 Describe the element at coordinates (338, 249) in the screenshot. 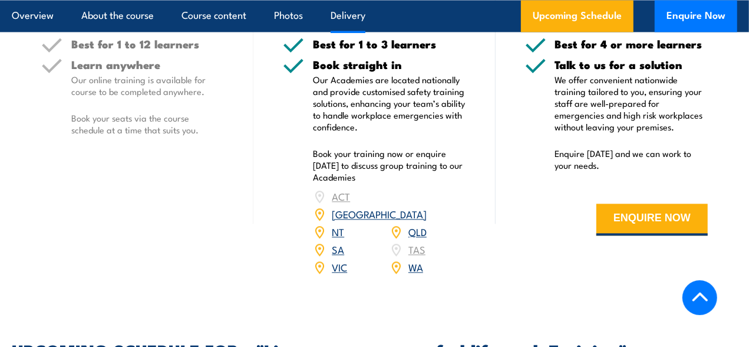

I see `a: SA` at that location.